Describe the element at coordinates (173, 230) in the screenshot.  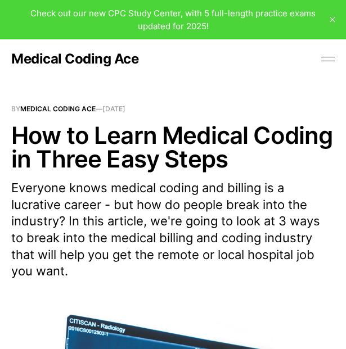
I see `p: Everyone knows medical coding and billing is a lucrative career - but how do people break into th...` at that location.